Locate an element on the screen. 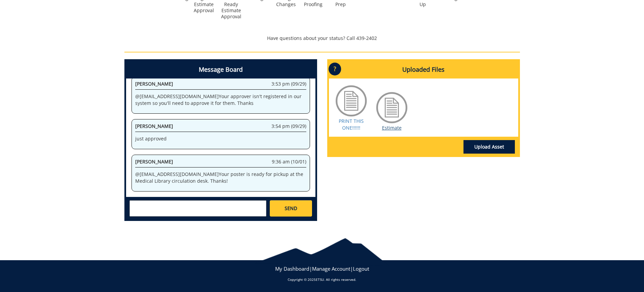 The width and height of the screenshot is (644, 292). span: 3:54 pm (09/29) is located at coordinates (289, 126).